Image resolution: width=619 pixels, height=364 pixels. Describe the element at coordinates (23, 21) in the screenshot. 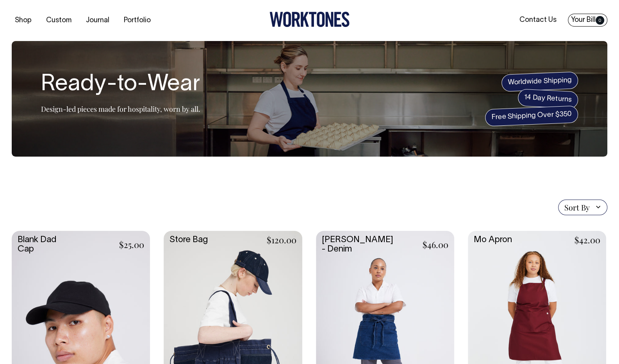

I see `a: Shop` at that location.